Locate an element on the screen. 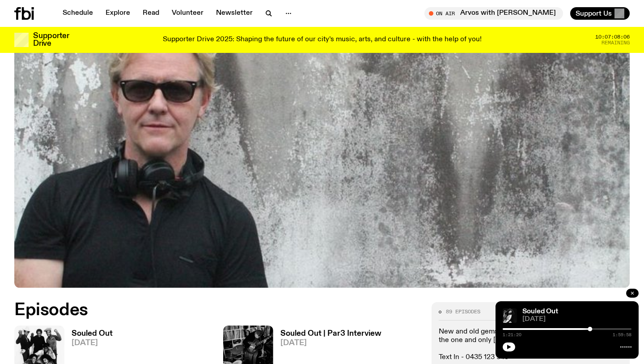 The image size is (644, 364). a: Newsletter is located at coordinates (234, 14).